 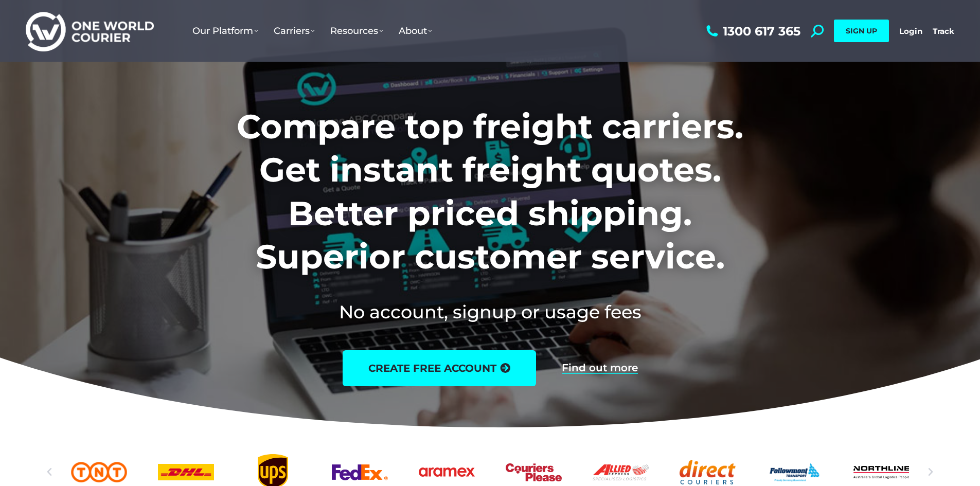 What do you see at coordinates (90, 30) in the screenshot?
I see `img: One World Courier` at bounding box center [90, 30].